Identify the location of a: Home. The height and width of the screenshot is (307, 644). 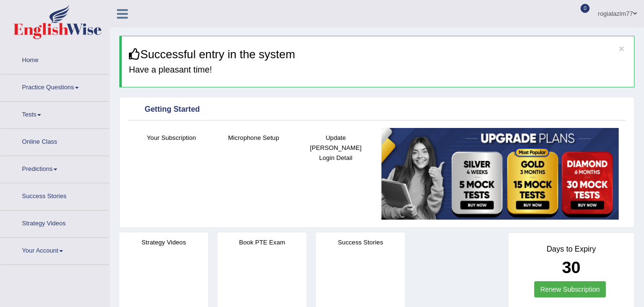
(55, 59).